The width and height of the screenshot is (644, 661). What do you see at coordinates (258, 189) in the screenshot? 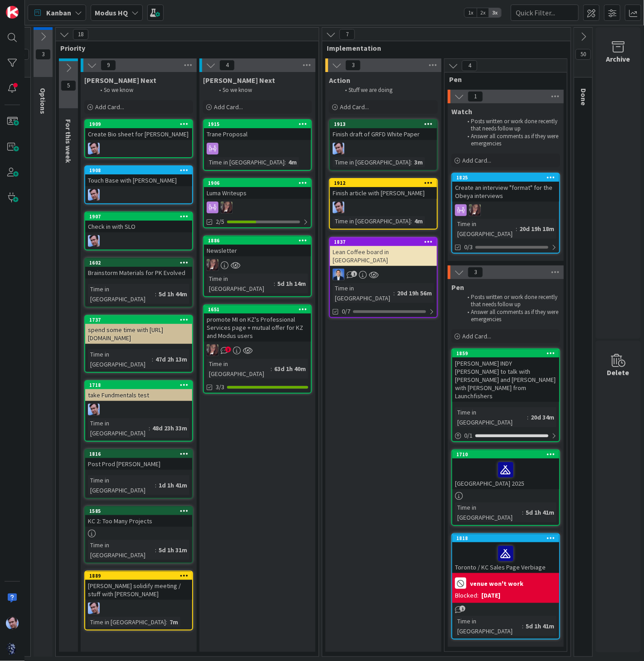
I see `div: 1906Luma Writeups` at bounding box center [258, 189].